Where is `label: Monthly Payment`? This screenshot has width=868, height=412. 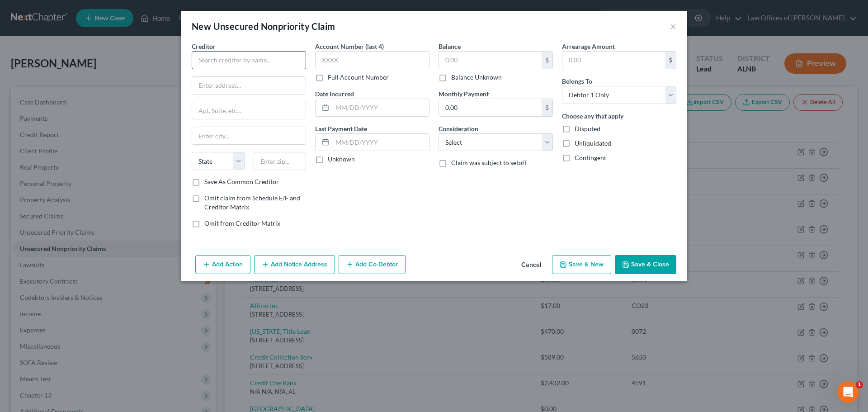
label: Monthly Payment is located at coordinates (463, 94).